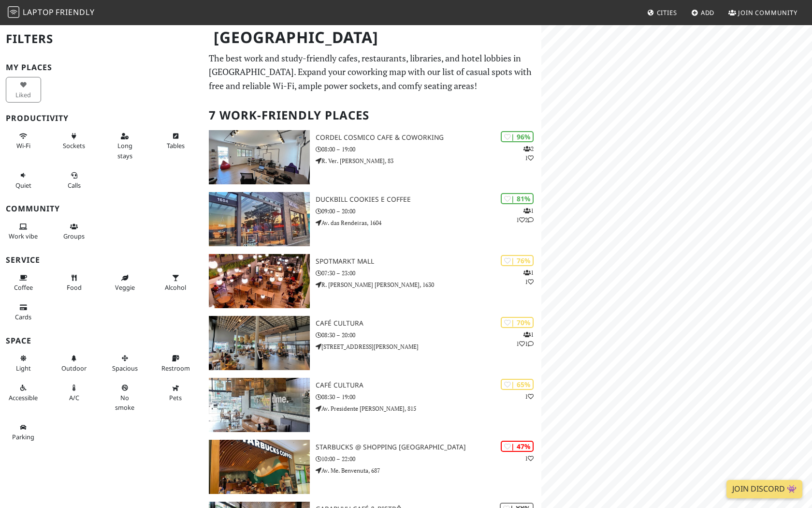 The image size is (812, 508). Describe the element at coordinates (517, 136) in the screenshot. I see `div: | 96%` at that location.